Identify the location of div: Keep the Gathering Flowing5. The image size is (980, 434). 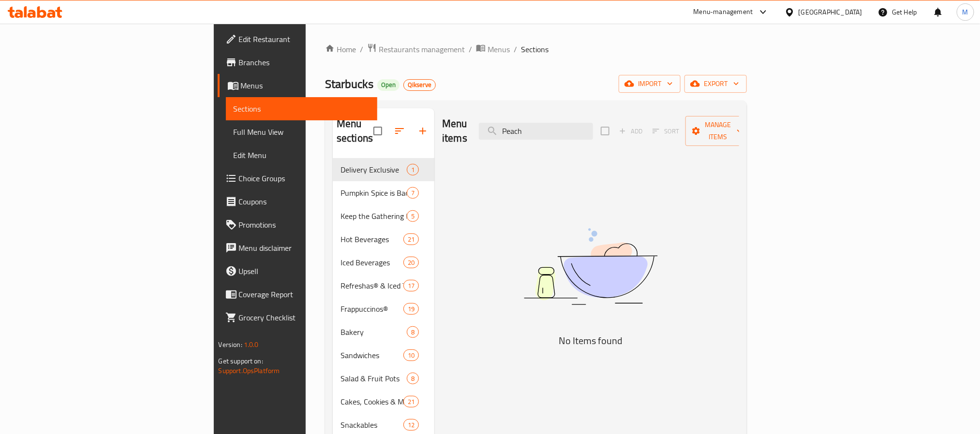
(383, 217).